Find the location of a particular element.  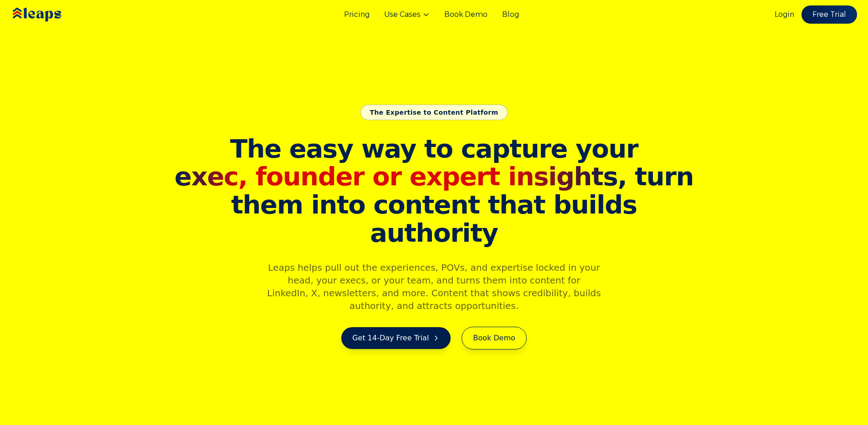

a: Login is located at coordinates (784, 14).